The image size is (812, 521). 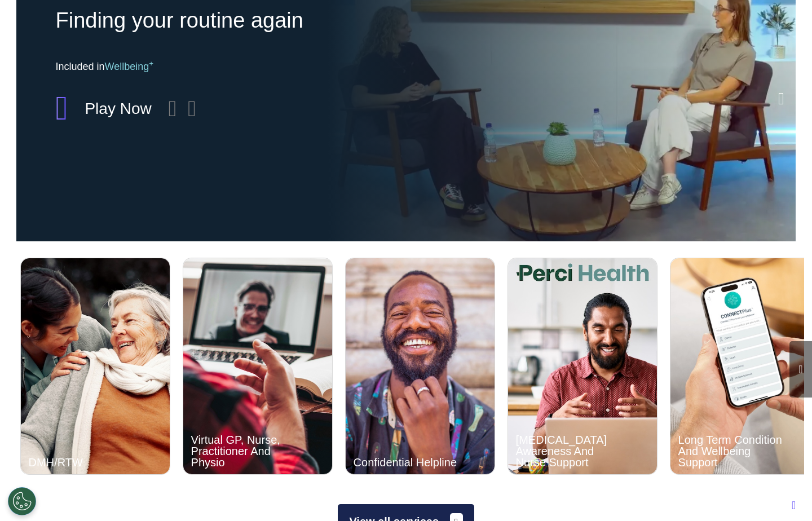 What do you see at coordinates (22, 502) in the screenshot?
I see `button: Open Preferences` at bounding box center [22, 502].